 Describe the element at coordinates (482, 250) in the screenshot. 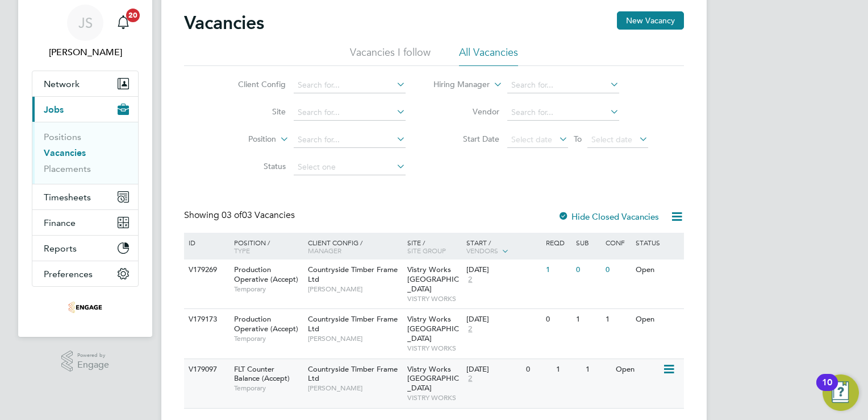

I see `span: Vendors` at that location.